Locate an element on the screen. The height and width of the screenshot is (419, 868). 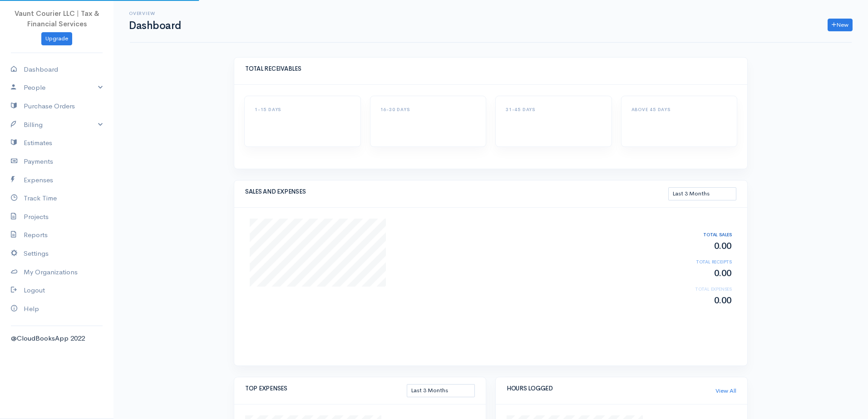
h6: ABOVE 45 DAYS is located at coordinates (679, 109).